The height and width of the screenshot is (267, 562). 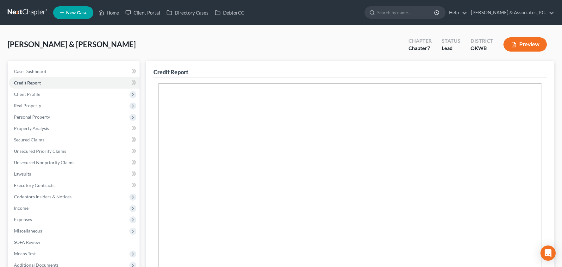 What do you see at coordinates (27, 242) in the screenshot?
I see `span: SOFA Review` at bounding box center [27, 242].